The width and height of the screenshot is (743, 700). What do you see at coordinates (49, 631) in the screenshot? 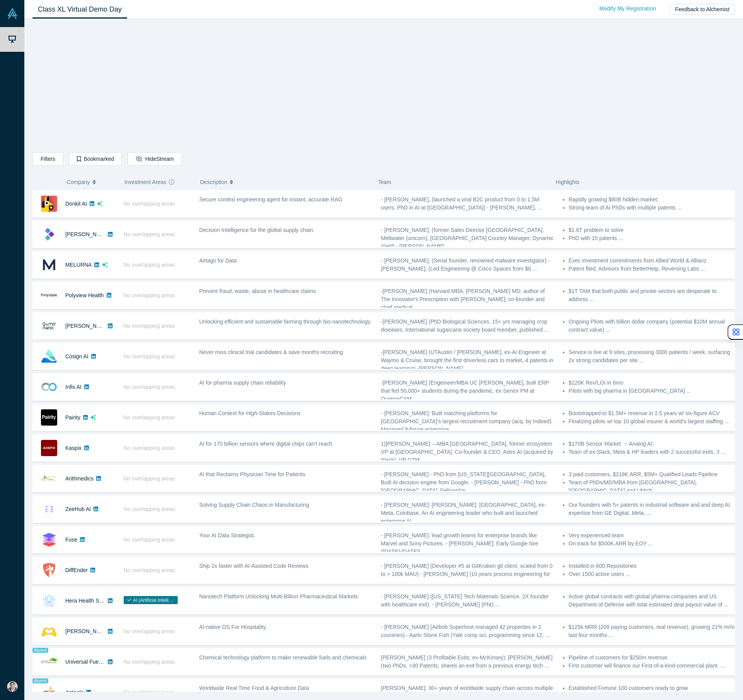
I see `img: Besty AI's Logo` at bounding box center [49, 631].